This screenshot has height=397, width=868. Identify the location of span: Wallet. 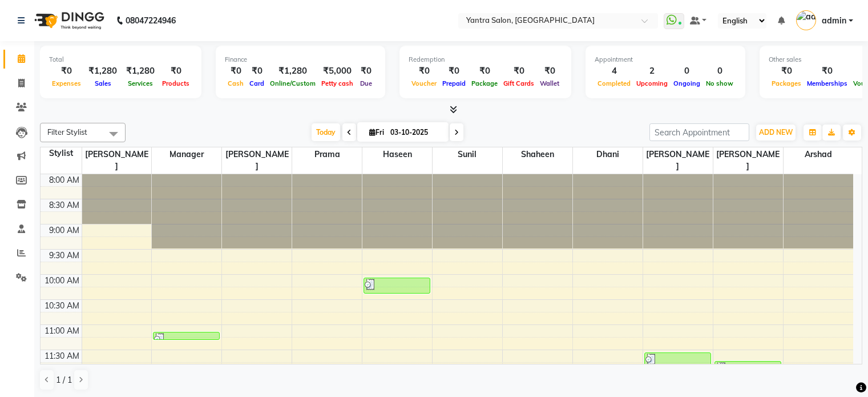
(550, 84).